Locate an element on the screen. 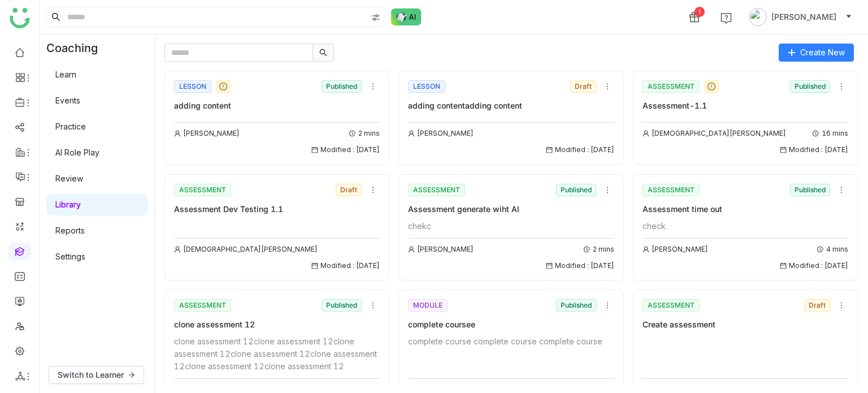  div: Assessment Dev Testing 1.1 is located at coordinates (277, 209).